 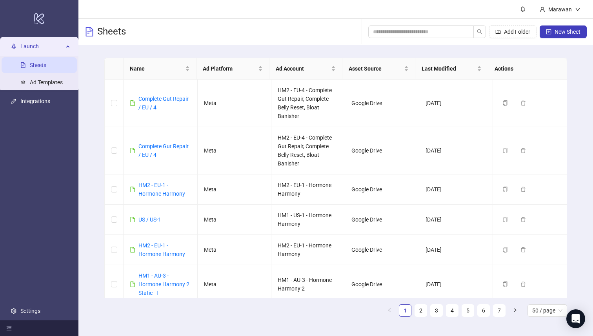 I want to click on button: Add Folder, so click(x=513, y=32).